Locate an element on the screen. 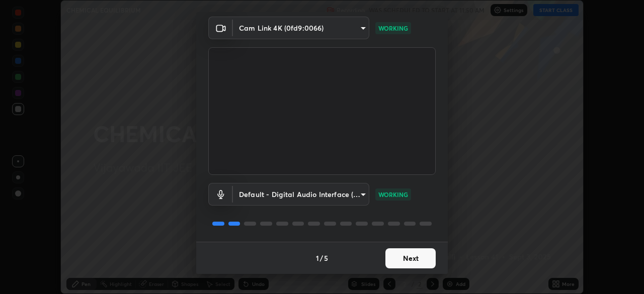 The height and width of the screenshot is (294, 644). h4: 5 is located at coordinates (326, 258).